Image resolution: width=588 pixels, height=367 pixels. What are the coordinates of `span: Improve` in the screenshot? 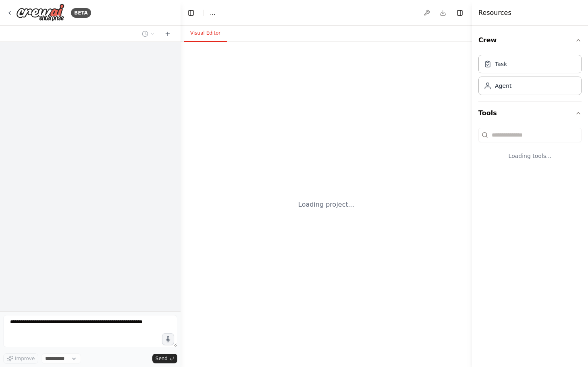 It's located at (25, 358).